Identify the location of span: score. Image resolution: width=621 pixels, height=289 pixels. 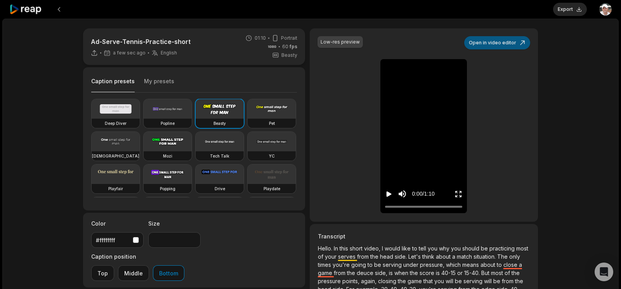
(428, 272).